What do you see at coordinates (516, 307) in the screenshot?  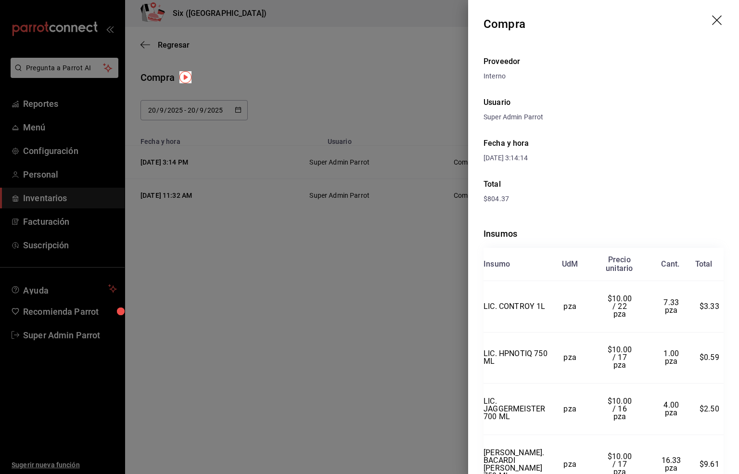 I see `td: LIC. CONTROY 1L` at bounding box center [516, 307].